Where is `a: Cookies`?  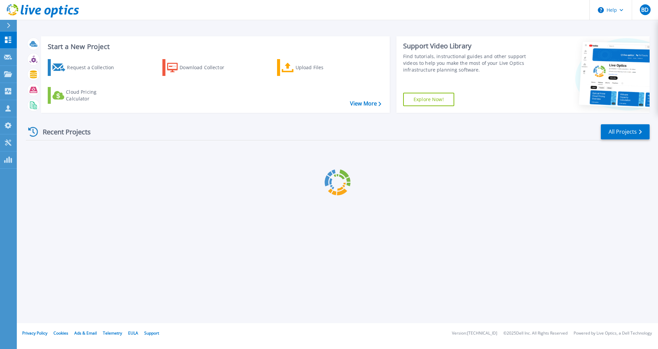 a: Cookies is located at coordinates (61, 333).